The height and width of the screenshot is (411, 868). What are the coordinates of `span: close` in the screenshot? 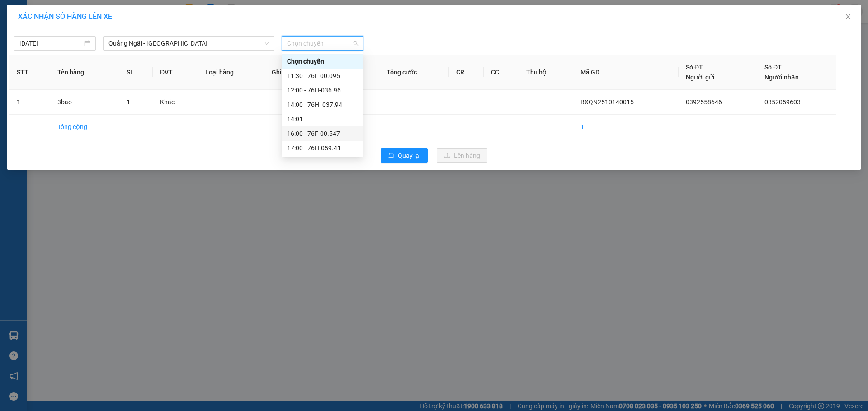 It's located at (848, 17).